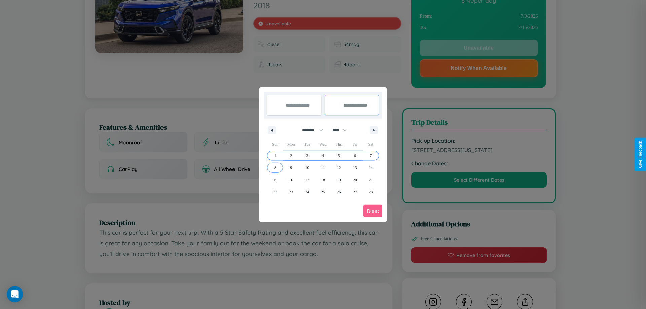 This screenshot has height=309, width=646. I want to click on span: Sat, so click(371, 144).